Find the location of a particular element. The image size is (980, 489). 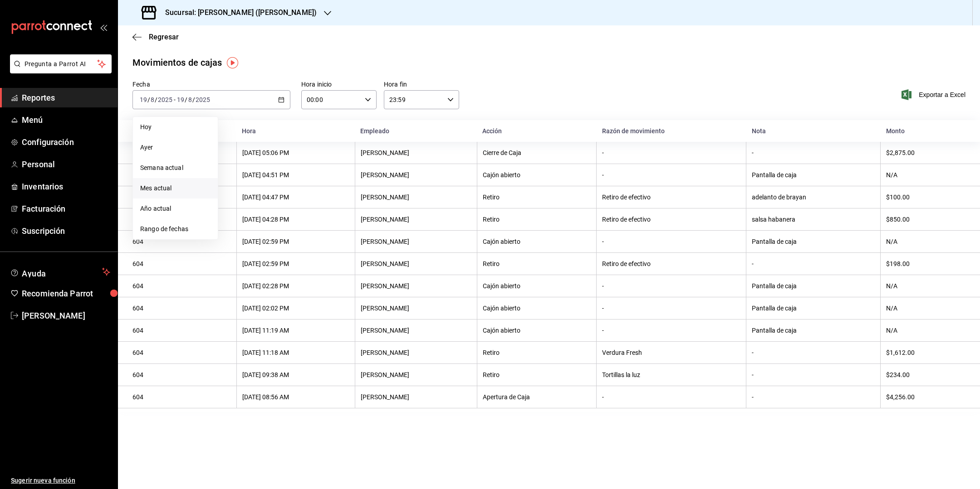

div: $198.00 is located at coordinates (926, 264).